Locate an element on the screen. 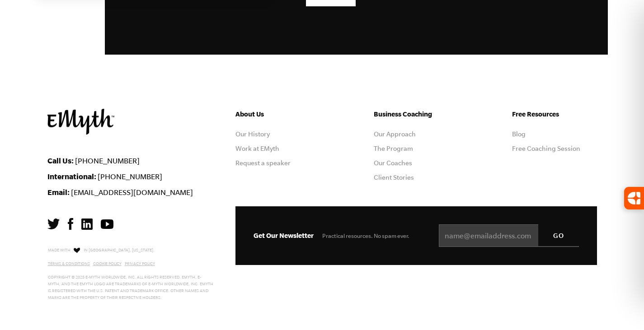  img: Love is located at coordinates (77, 250).